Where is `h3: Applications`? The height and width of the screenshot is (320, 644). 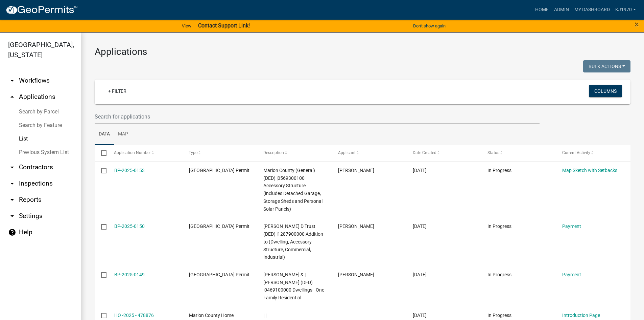
h3: Applications is located at coordinates (362, 52).